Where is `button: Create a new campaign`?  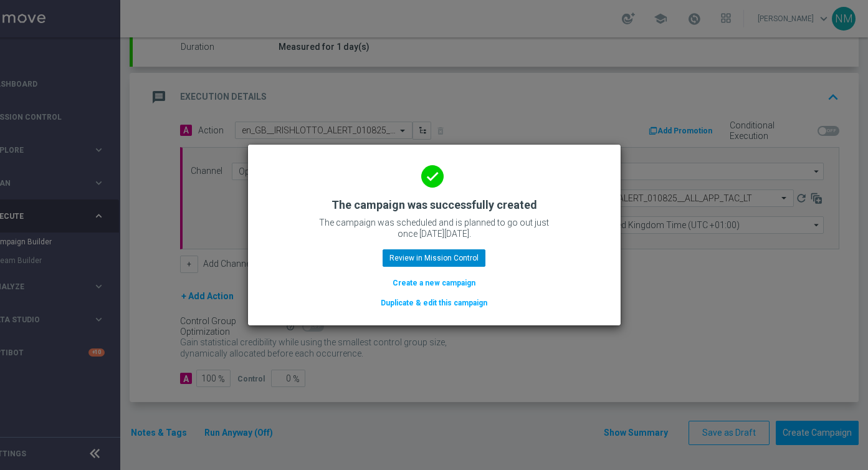
button: Create a new campaign is located at coordinates (434, 283).